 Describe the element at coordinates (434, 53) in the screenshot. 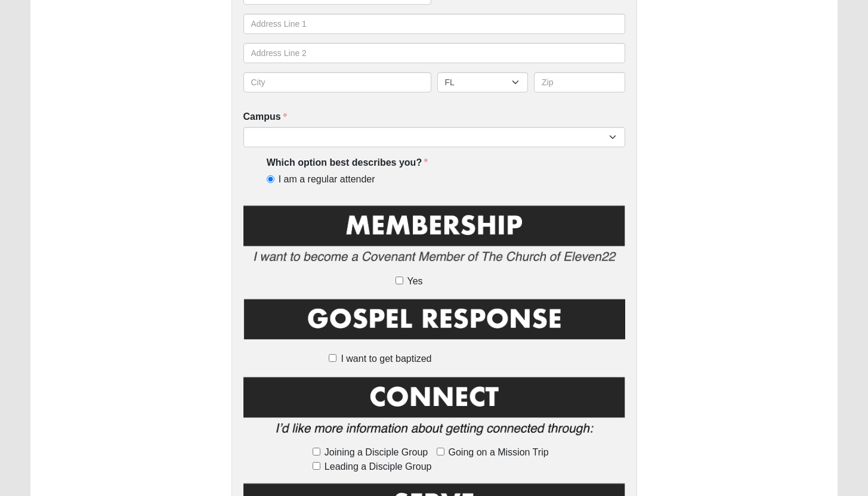

I see `input: Address Line 2` at that location.